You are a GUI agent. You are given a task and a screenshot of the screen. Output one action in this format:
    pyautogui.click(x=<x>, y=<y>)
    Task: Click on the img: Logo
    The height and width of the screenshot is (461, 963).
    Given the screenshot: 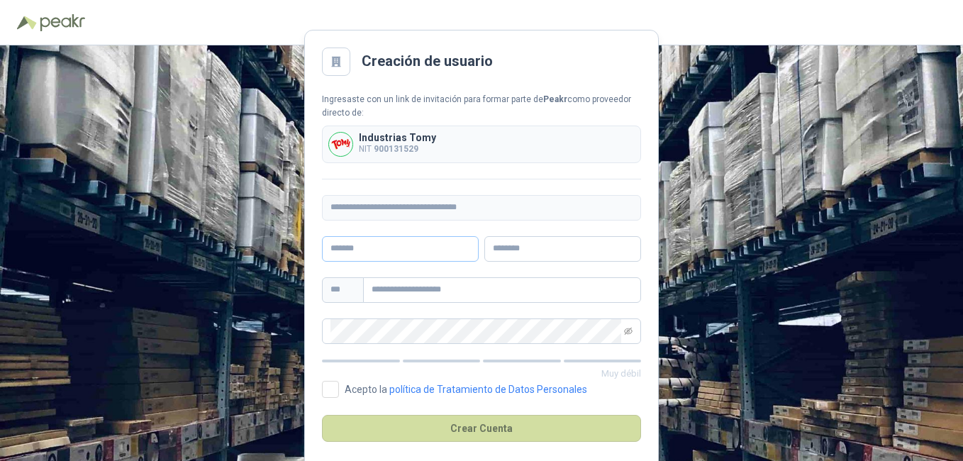 What is the action you would take?
    pyautogui.click(x=27, y=23)
    